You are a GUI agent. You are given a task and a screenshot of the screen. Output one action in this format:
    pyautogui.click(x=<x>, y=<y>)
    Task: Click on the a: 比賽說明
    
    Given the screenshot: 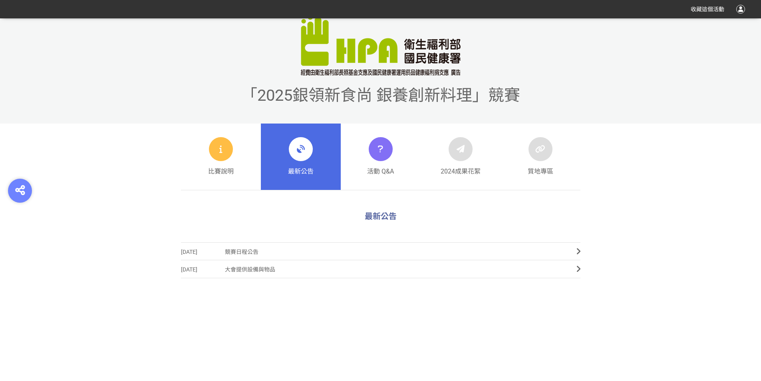 What is the action you would take?
    pyautogui.click(x=221, y=157)
    